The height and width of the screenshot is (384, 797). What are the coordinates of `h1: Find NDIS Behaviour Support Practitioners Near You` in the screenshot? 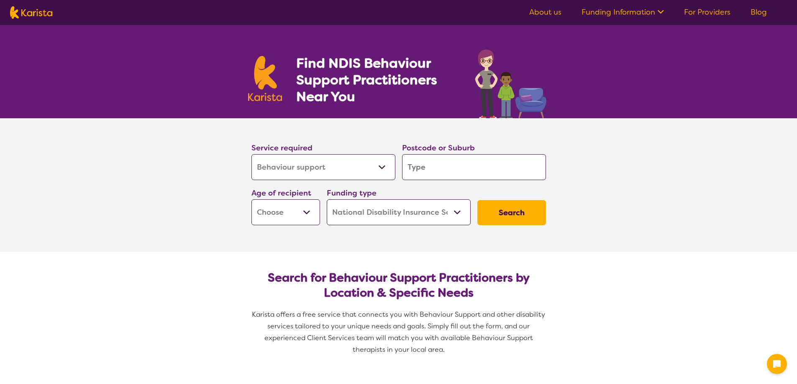 It's located at (377, 80).